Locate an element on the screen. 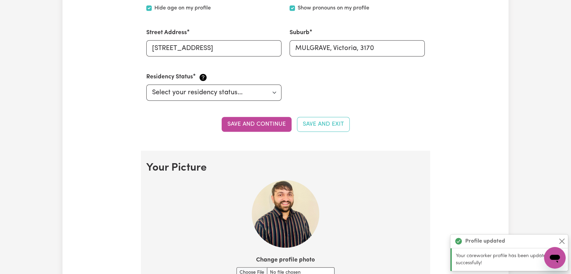 The height and width of the screenshot is (274, 571). button: Close is located at coordinates (562, 241).